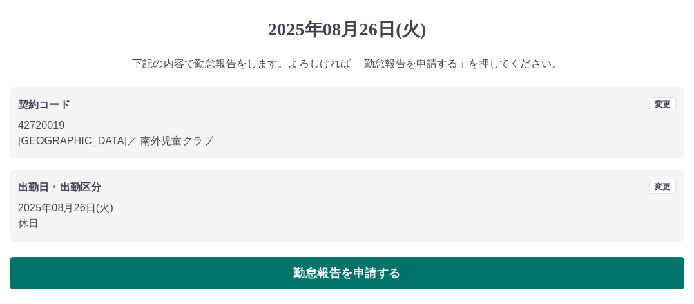  I want to click on p: 2025年08月26日(火), so click(347, 208).